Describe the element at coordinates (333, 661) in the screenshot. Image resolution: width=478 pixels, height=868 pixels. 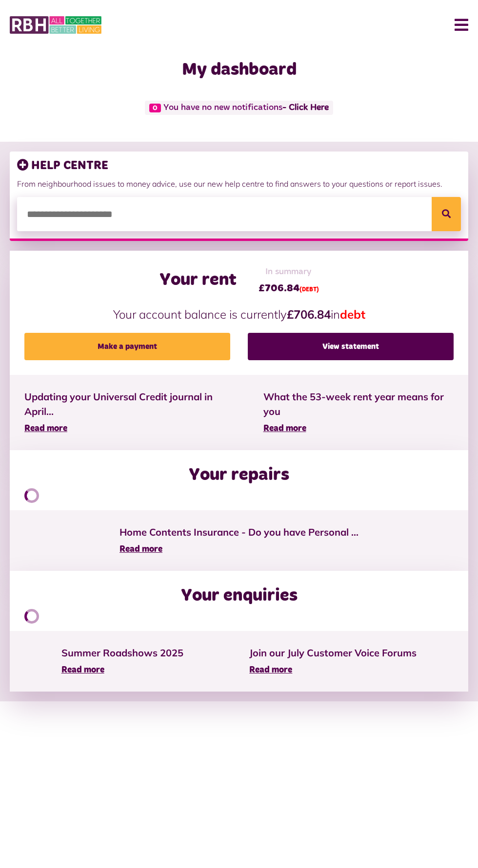
I see `a: Join our July Customer Voice Forums Read more` at that location.